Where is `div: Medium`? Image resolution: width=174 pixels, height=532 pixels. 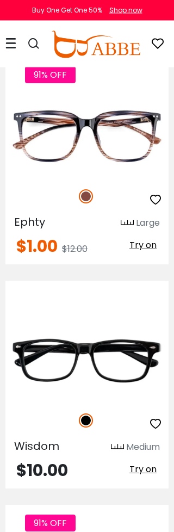
div: Medium is located at coordinates (143, 448).